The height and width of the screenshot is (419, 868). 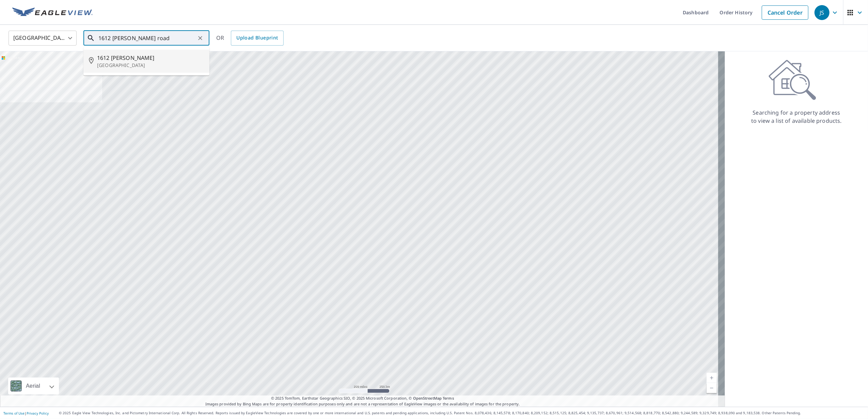 I want to click on a: Upload Blueprint, so click(x=257, y=38).